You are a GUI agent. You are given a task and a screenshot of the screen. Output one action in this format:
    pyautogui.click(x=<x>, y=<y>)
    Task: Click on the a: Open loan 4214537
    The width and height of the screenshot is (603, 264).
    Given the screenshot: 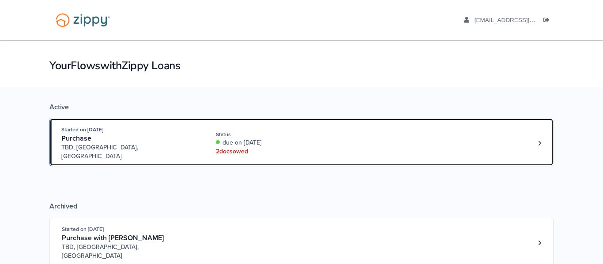 What is the action you would take?
    pyautogui.click(x=302, y=142)
    